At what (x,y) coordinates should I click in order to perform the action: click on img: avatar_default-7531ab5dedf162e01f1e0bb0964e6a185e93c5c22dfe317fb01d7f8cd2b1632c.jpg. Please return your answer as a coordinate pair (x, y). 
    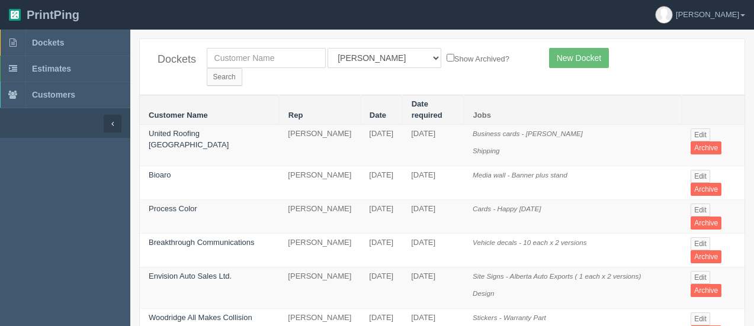
    Looking at the image, I should click on (664, 15).